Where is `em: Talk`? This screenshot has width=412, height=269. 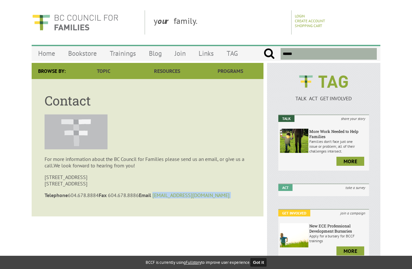
em: Talk is located at coordinates (286, 118).